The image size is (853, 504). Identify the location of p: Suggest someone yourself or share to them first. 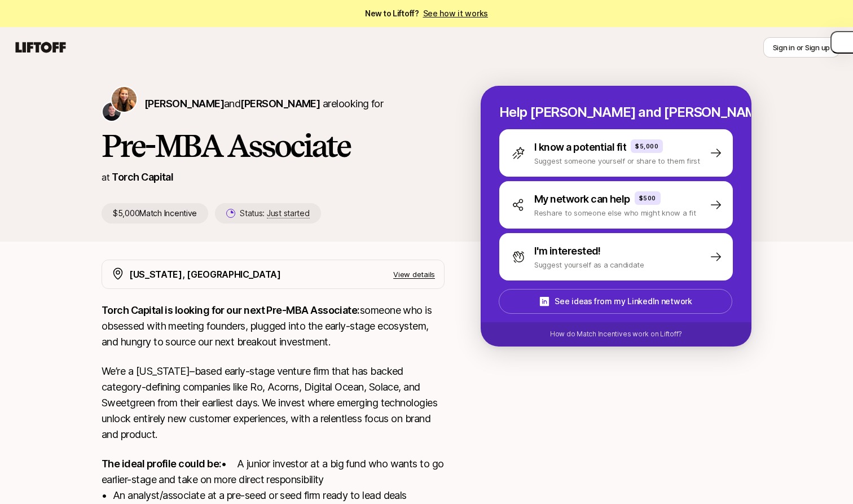
(617, 160).